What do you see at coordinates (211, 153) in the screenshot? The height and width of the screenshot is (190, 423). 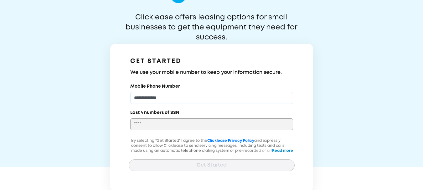 I see `p: By selecting "Get Started" I agree to the and expressly consent to allow Clicklease to send servi...` at bounding box center [211, 153].